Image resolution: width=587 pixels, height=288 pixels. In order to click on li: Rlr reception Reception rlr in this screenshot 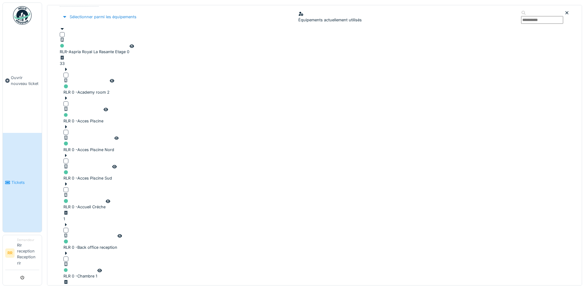, I will do `click(28, 253)`.